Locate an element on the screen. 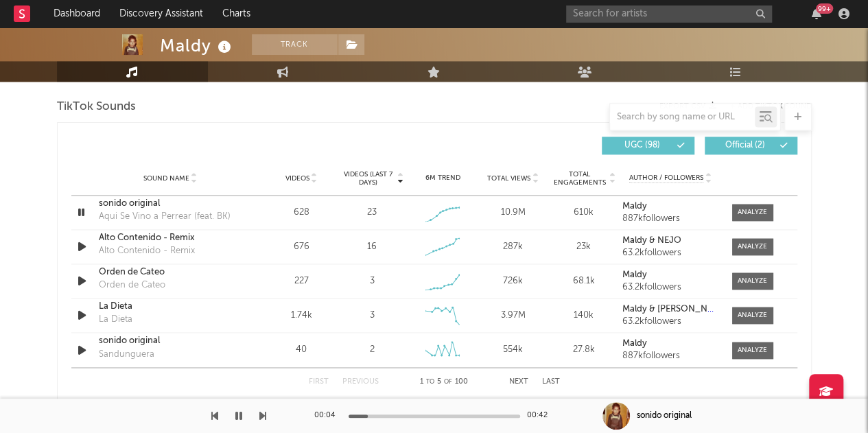 Image resolution: width=868 pixels, height=433 pixels. a: Maldy & ÑEJO is located at coordinates (670, 241).